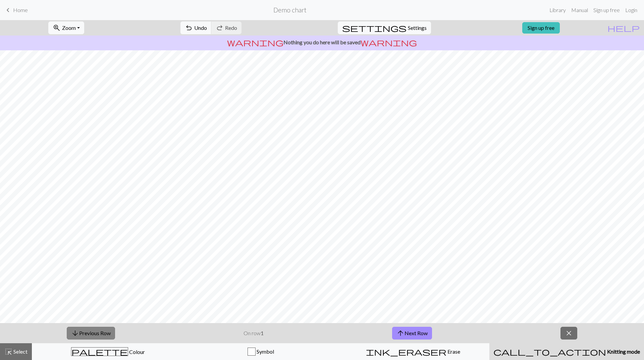  Describe the element at coordinates (412, 333) in the screenshot. I see `button: Next Row` at that location.